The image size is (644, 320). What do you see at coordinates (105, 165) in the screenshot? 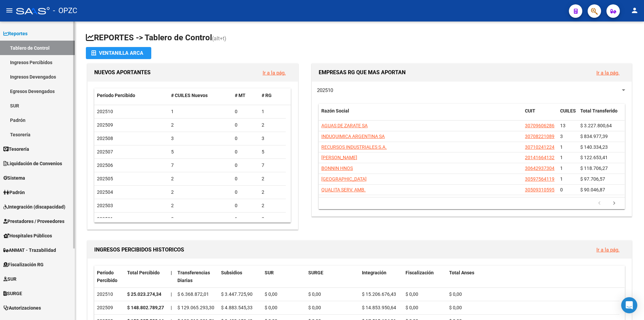
I see `span: 202506` at bounding box center [105, 165].